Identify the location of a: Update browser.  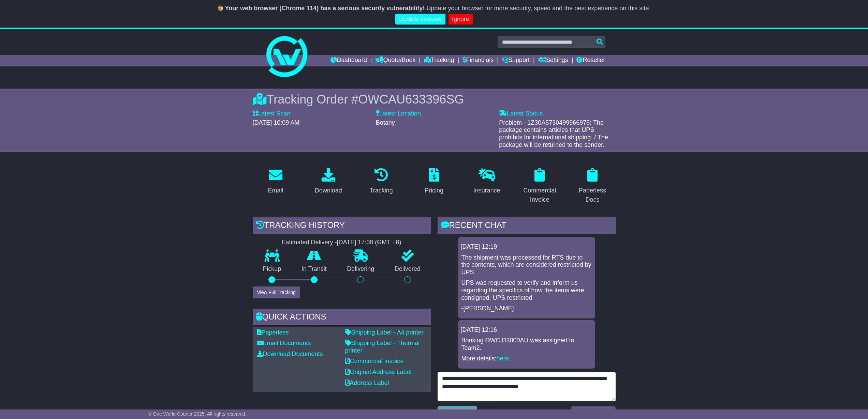
(420, 19).